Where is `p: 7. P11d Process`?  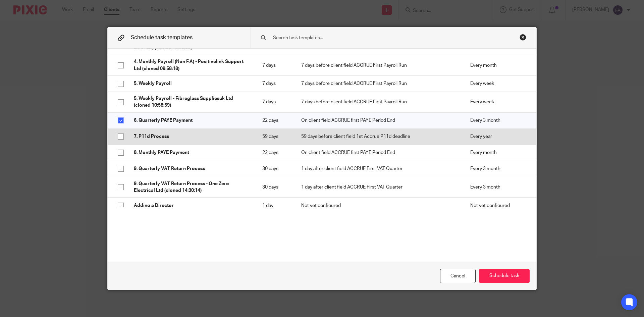 p: 7. P11d Process is located at coordinates (191, 137).